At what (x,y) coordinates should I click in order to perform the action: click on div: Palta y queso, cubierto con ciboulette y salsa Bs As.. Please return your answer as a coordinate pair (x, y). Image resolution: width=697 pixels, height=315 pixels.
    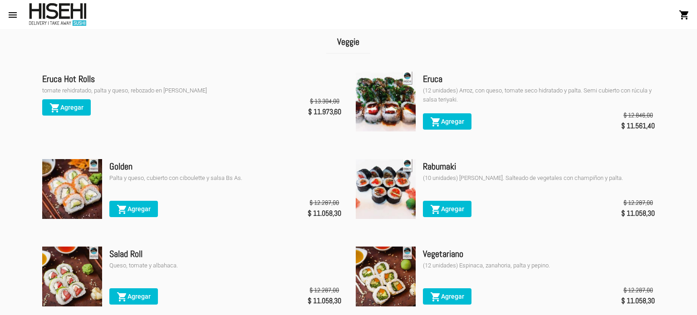
    Looking at the image, I should click on (225, 178).